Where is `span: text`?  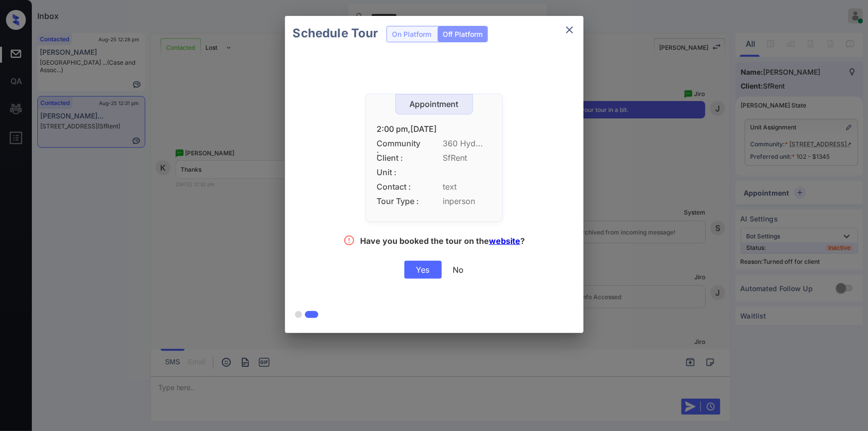 span: text is located at coordinates (467, 187).